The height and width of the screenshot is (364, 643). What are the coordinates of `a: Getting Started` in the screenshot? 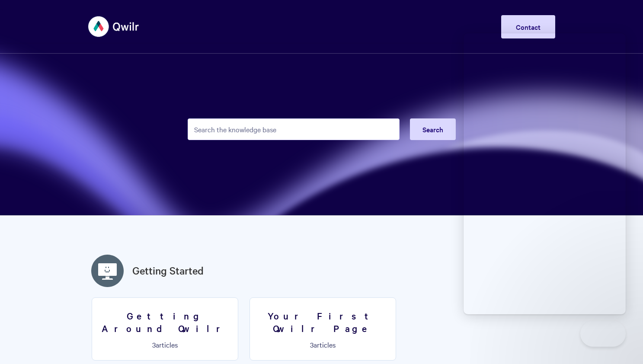 It's located at (168, 271).